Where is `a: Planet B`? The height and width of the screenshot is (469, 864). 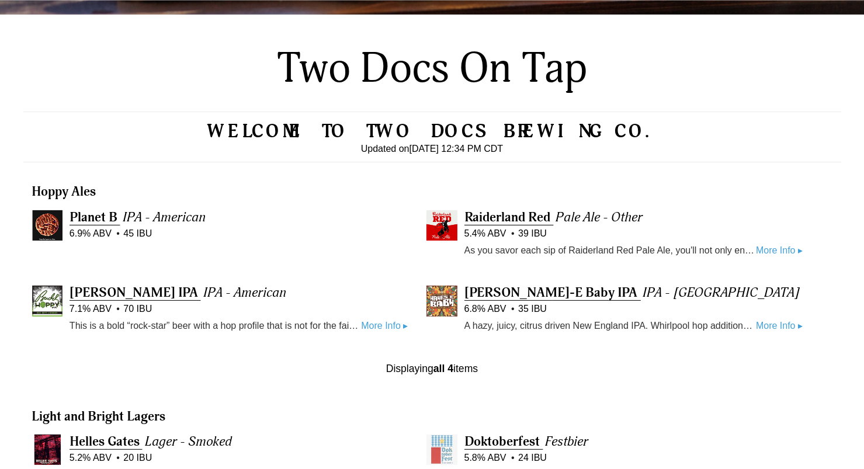
a: Planet B is located at coordinates (95, 217).